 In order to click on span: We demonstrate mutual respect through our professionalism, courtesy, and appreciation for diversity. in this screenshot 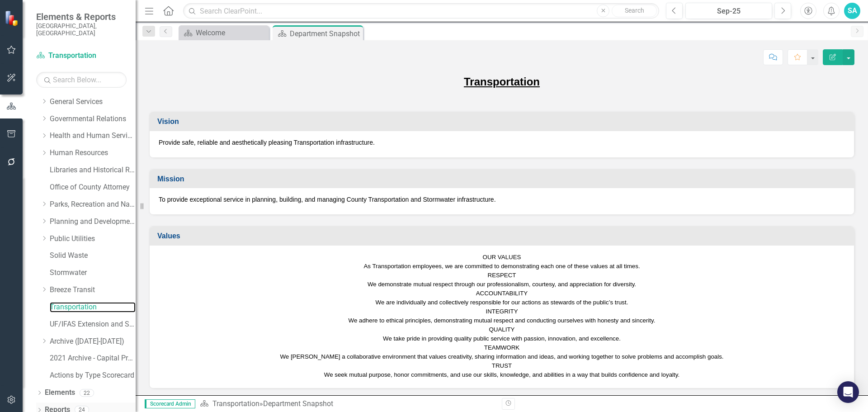, I will do `click(502, 284)`.